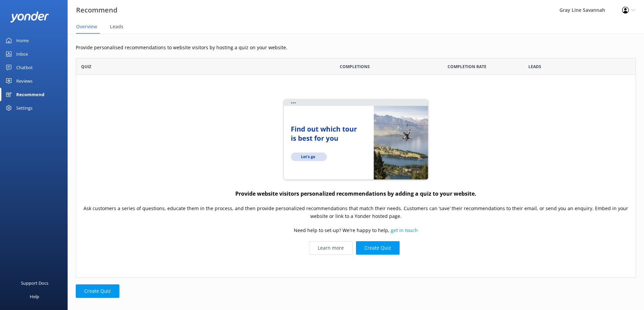 This screenshot has width=644, height=310. Describe the element at coordinates (356, 194) in the screenshot. I see `h4: Provide website visitors personalized recommendations by adding a quiz to your website.` at that location.